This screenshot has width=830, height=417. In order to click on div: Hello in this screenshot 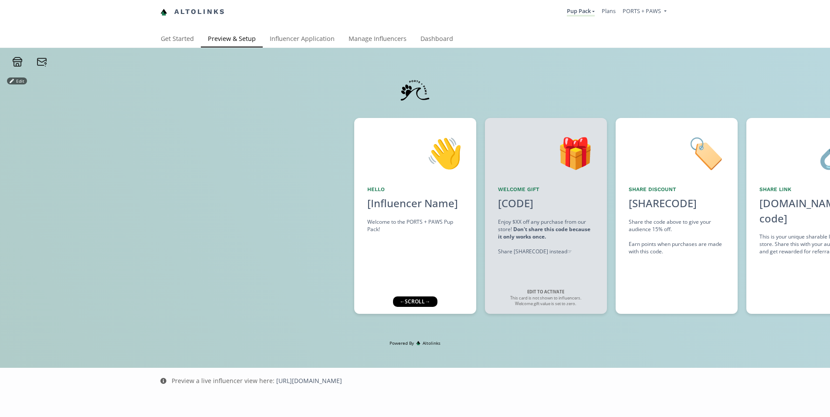, I will do `click(415, 190)`.